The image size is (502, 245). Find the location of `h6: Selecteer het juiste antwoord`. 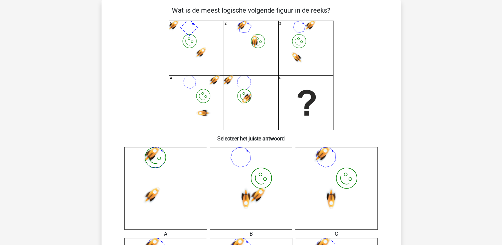

h6: Selecteer het juiste antwoord is located at coordinates (251, 136).